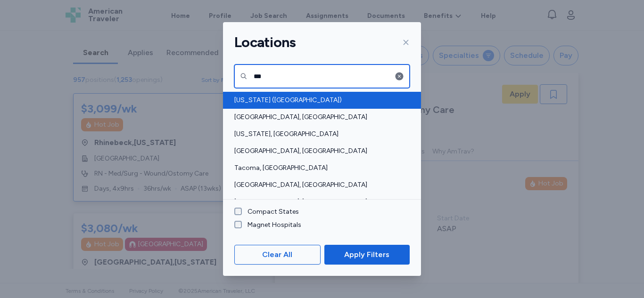 The height and width of the screenshot is (298, 644). Describe the element at coordinates (277, 255) in the screenshot. I see `span: Clear All` at that location.